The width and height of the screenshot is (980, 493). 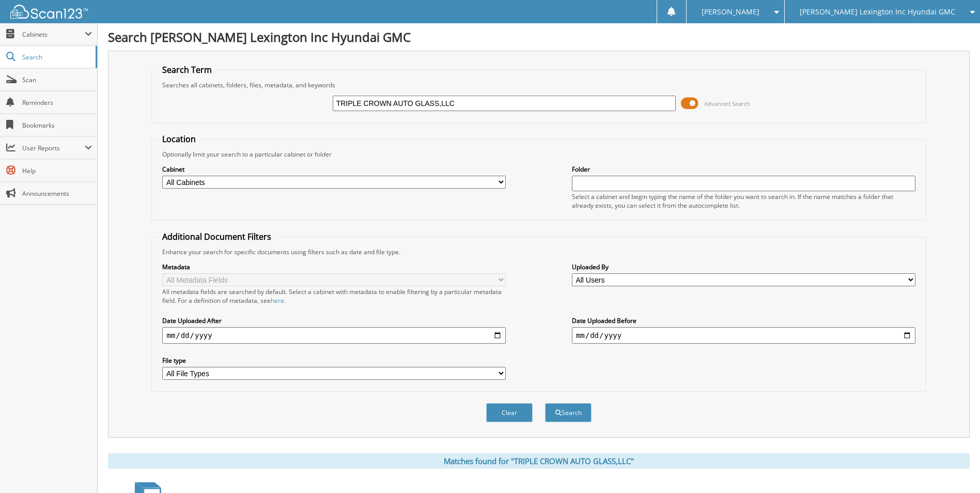 What do you see at coordinates (334, 296) in the screenshot?
I see `div: All metadata fields are searched by default. Select a cabinet with metadata to enable filtering b...` at bounding box center [334, 296].